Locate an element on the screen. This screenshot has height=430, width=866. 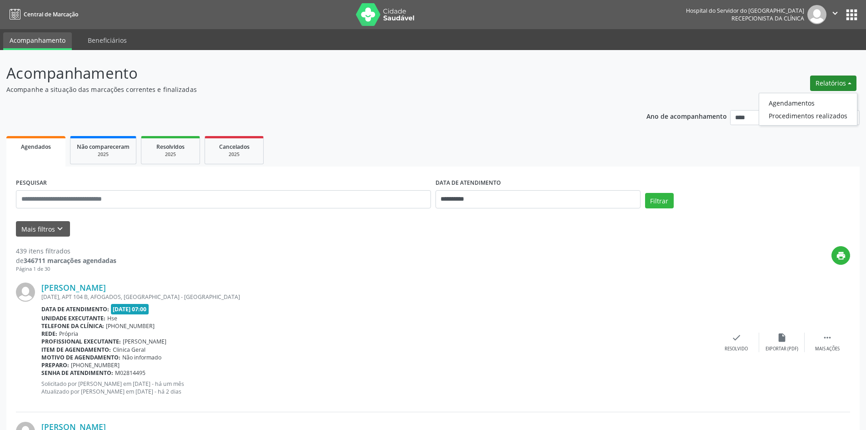
p: Acompanhe a situação das marcações correntes e finalizadas is located at coordinates (305, 89).